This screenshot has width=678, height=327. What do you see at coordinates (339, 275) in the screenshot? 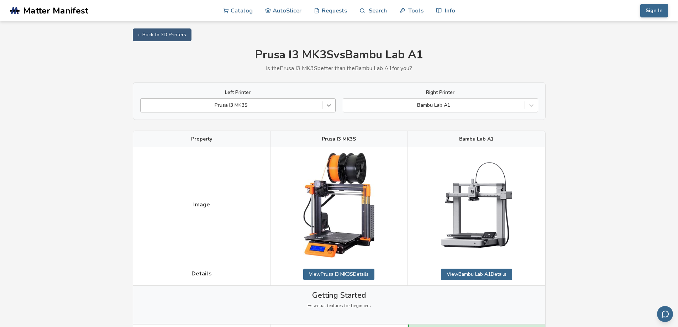
I see `a: ViewPrusa I3 MK3SDetails` at bounding box center [339, 275].